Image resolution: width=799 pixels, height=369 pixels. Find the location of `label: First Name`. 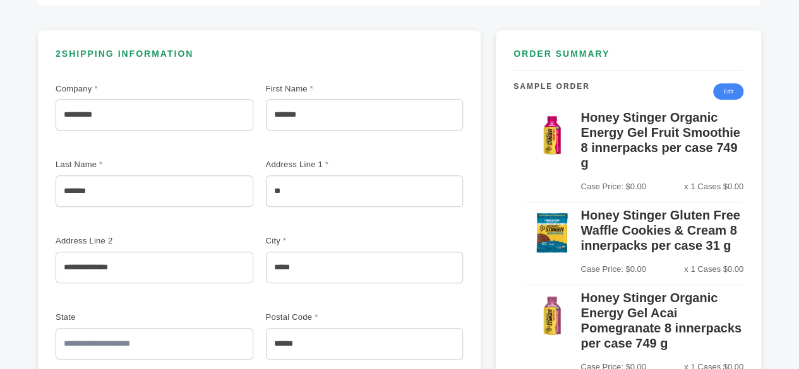

label: First Name is located at coordinates (310, 89).